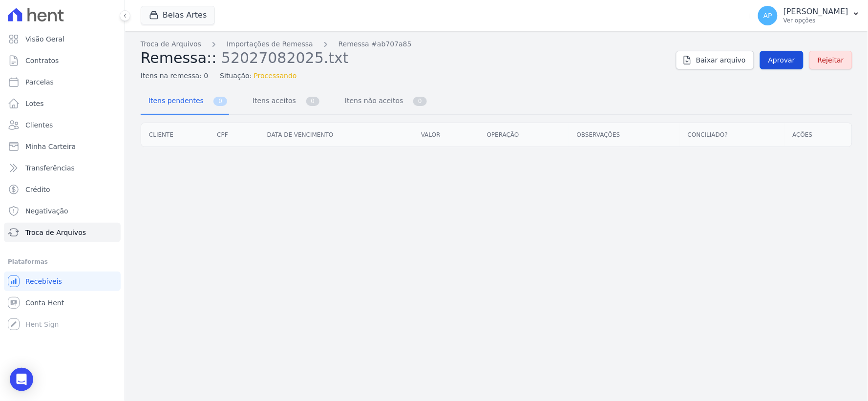 This screenshot has height=401, width=868. Describe the element at coordinates (174, 101) in the screenshot. I see `span: Itens pendentes` at that location.